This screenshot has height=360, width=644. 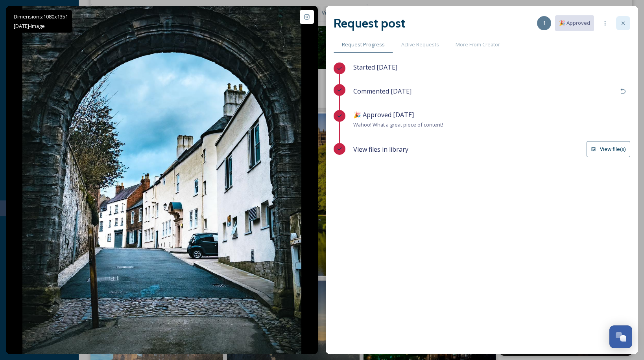 I want to click on span: Wahoo! What a great piece of content!, so click(x=398, y=125).